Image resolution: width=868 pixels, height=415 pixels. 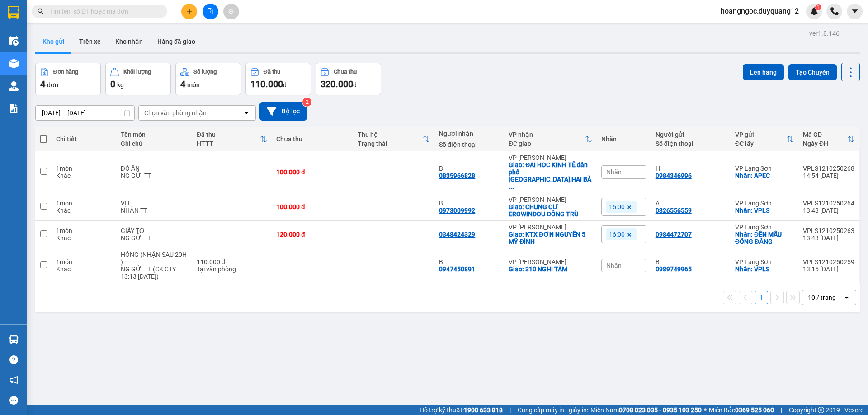 What do you see at coordinates (41, 11) in the screenshot?
I see `span: search` at bounding box center [41, 11].